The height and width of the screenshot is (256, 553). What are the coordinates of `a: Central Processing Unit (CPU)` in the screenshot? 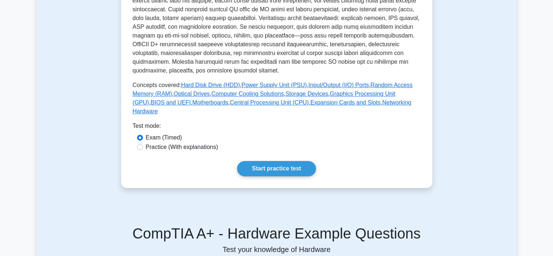 It's located at (269, 102).